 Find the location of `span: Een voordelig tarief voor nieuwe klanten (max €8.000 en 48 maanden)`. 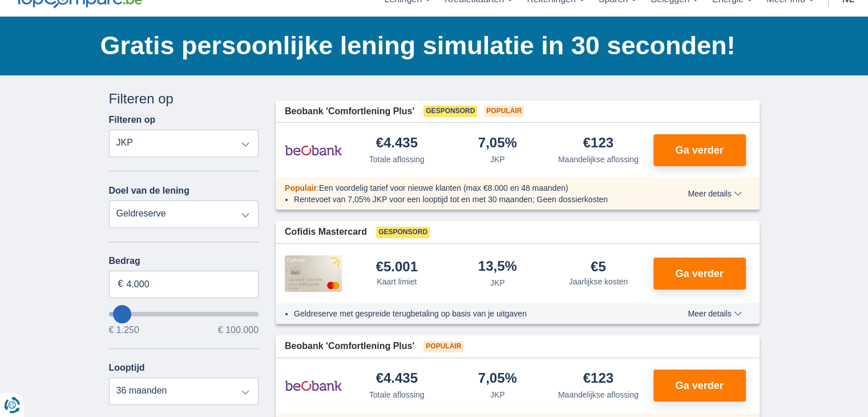

span: Een voordelig tarief voor nieuwe klanten (max €8.000 en 48 maanden) is located at coordinates (444, 188).